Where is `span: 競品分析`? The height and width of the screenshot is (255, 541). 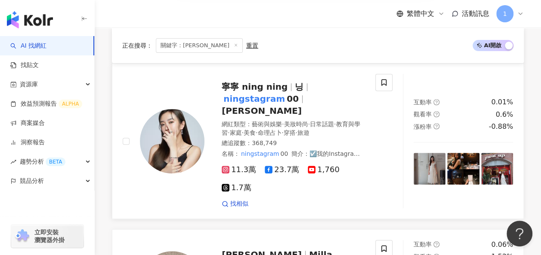
span: 競品分析 is located at coordinates (32, 181).